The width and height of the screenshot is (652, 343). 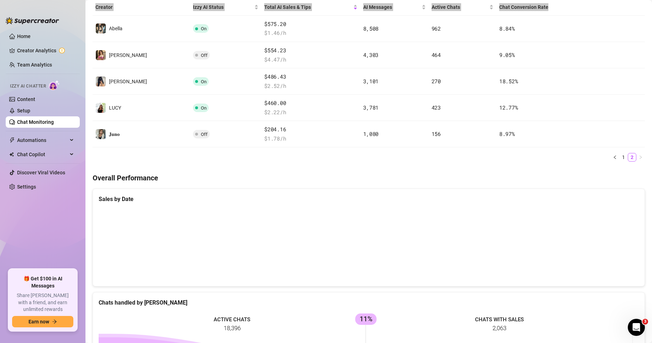 I want to click on span: $554.23, so click(x=310, y=51).